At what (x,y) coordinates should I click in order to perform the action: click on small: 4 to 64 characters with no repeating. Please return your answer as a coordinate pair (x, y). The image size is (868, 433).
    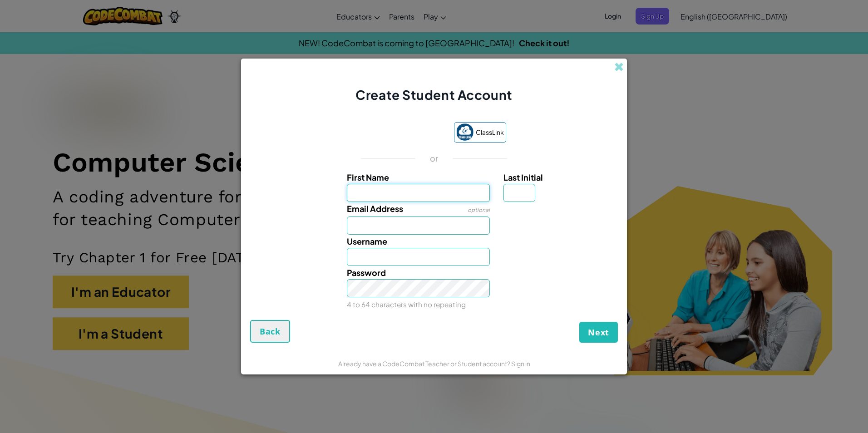
    Looking at the image, I should click on (406, 304).